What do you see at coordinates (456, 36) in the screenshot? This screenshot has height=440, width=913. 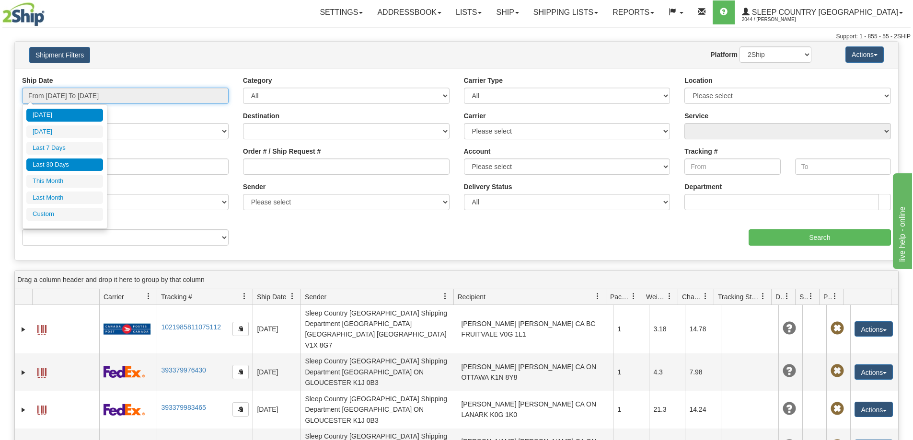 I see `div: Support: 1 - 855 - 55 - 2SHIP` at bounding box center [456, 36].